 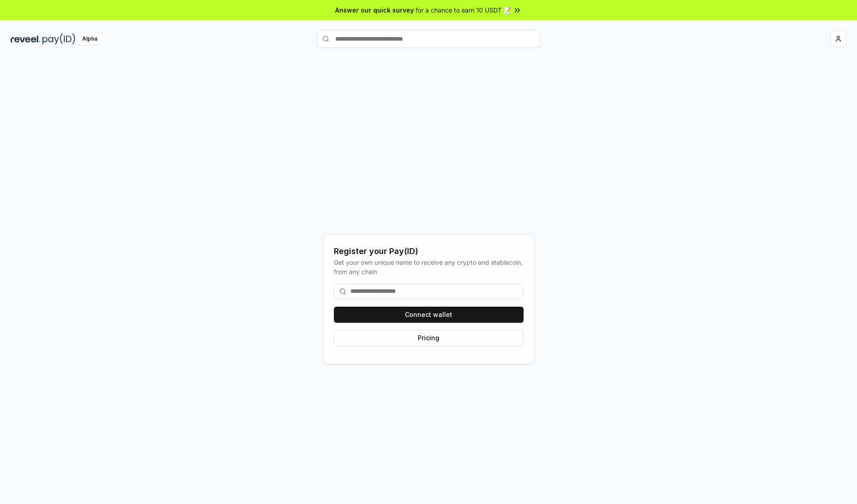 I want to click on button: Connect wallet, so click(x=428, y=314).